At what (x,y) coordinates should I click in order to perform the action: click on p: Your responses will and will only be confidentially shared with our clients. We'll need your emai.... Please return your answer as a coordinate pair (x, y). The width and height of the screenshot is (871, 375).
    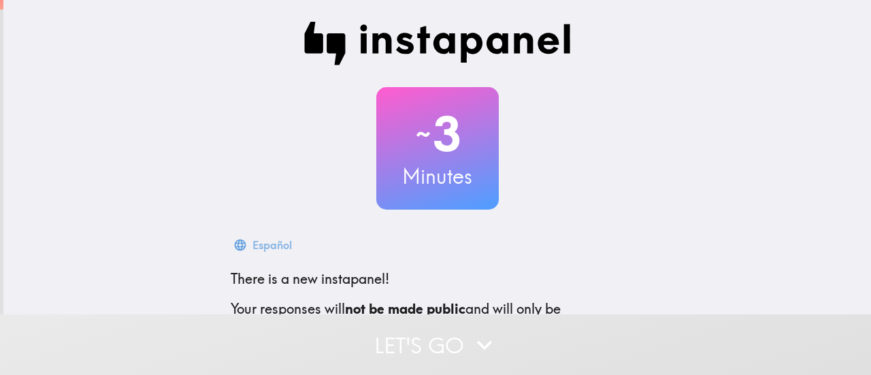
    Looking at the image, I should click on (438, 328).